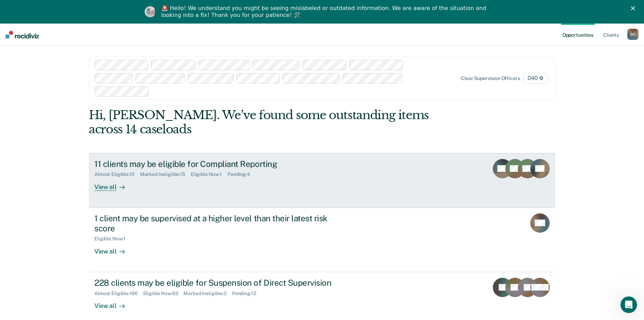 The image size is (644, 320). I want to click on div: 228 clients may be eligible for Suspension of Direct Supervision, so click(216, 283).